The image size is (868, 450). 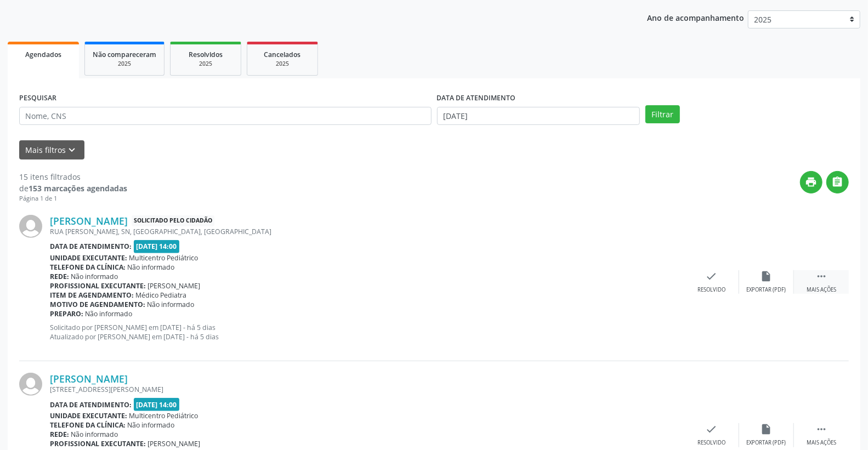 What do you see at coordinates (73, 150) in the screenshot?
I see `i: keyboard_arrow_down` at bounding box center [73, 150].